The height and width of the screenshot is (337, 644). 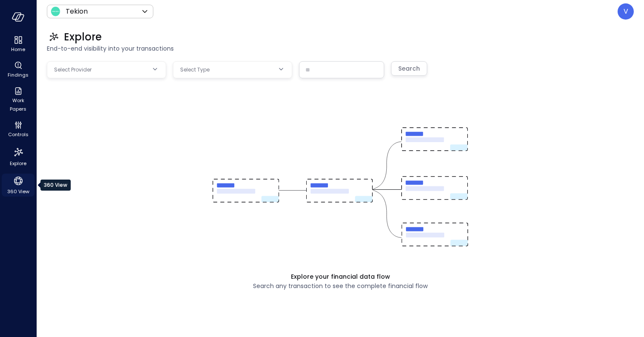 I want to click on p: V, so click(x=626, y=12).